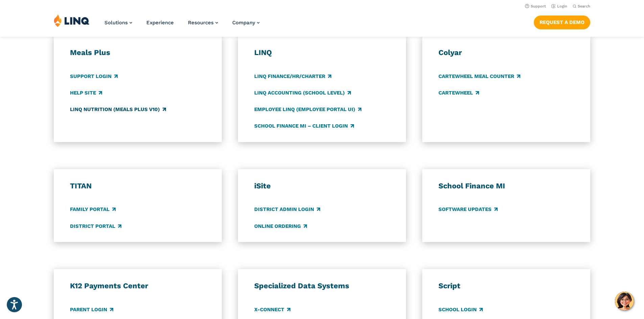  I want to click on a: Online Ordering, so click(281, 226).